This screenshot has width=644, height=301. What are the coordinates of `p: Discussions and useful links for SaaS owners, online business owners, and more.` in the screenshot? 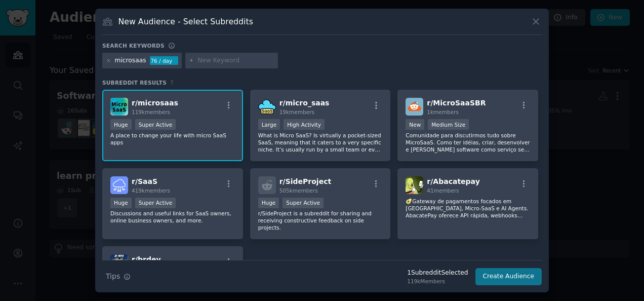 It's located at (173, 217).